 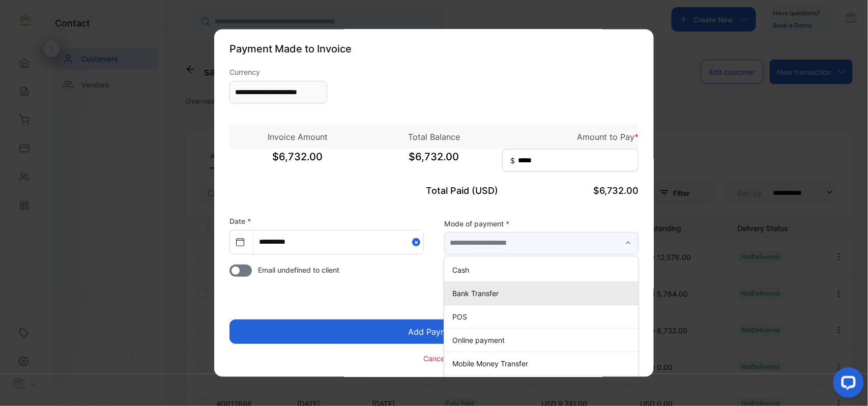 I want to click on p: Cancel, so click(x=435, y=358).